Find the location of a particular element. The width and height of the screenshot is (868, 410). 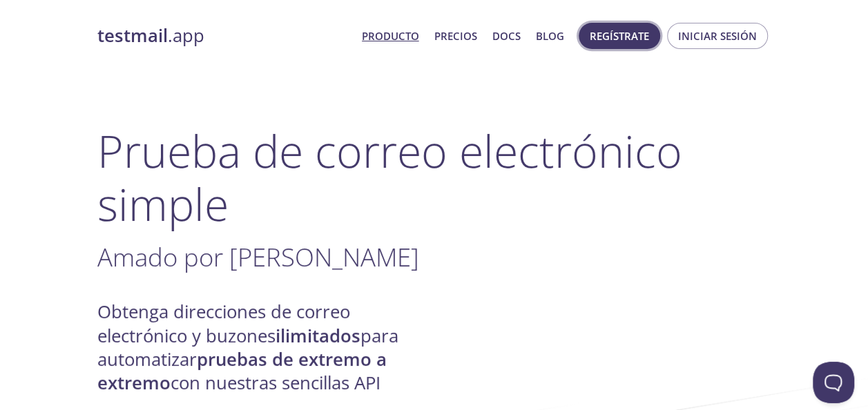

strong: testmail is located at coordinates (132, 35).